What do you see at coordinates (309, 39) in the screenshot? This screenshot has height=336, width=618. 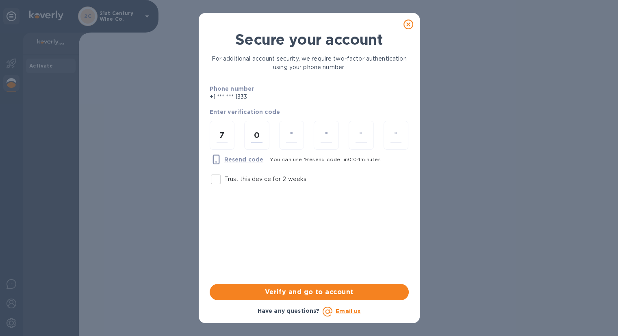 I see `h1: Secure your account` at bounding box center [309, 39].